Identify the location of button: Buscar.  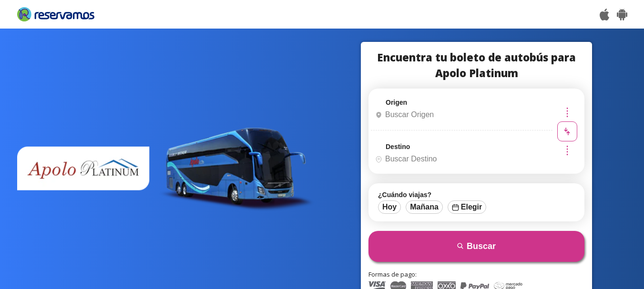
(476, 246).